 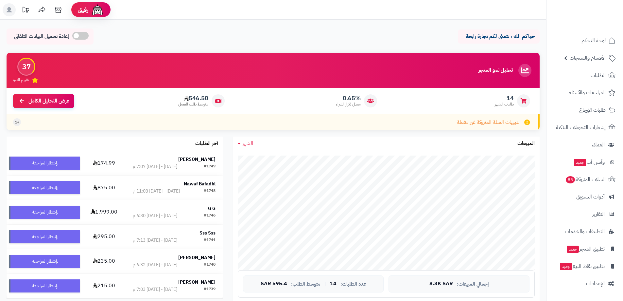 What do you see at coordinates (193, 104) in the screenshot?
I see `span: متوسط طلب العميل` at bounding box center [193, 104].